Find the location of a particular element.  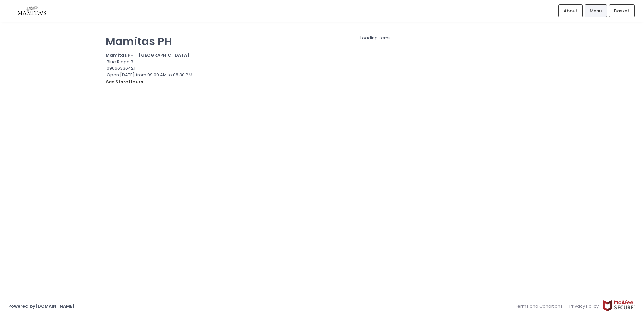

div: 09666336421 is located at coordinates (156, 68).